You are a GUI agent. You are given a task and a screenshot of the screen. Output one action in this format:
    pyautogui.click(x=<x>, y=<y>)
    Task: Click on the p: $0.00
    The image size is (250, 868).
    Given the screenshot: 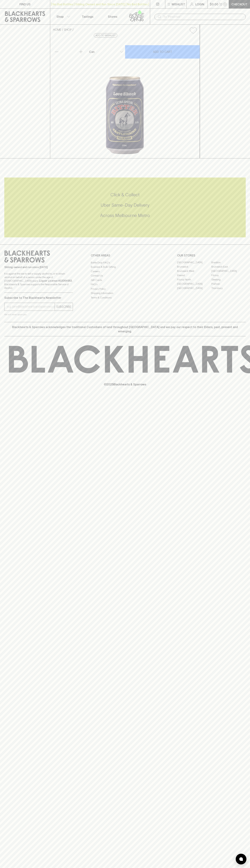 What is the action you would take?
    pyautogui.click(x=214, y=4)
    